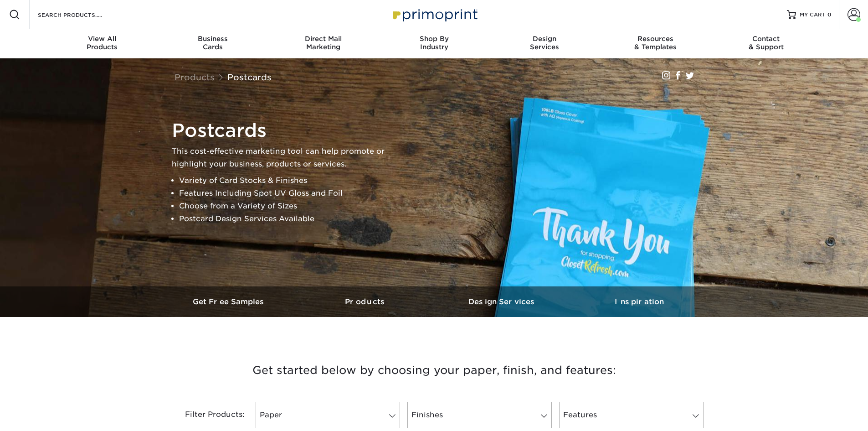  Describe the element at coordinates (434, 44) in the screenshot. I see `a: Shop ByIndustry` at that location.